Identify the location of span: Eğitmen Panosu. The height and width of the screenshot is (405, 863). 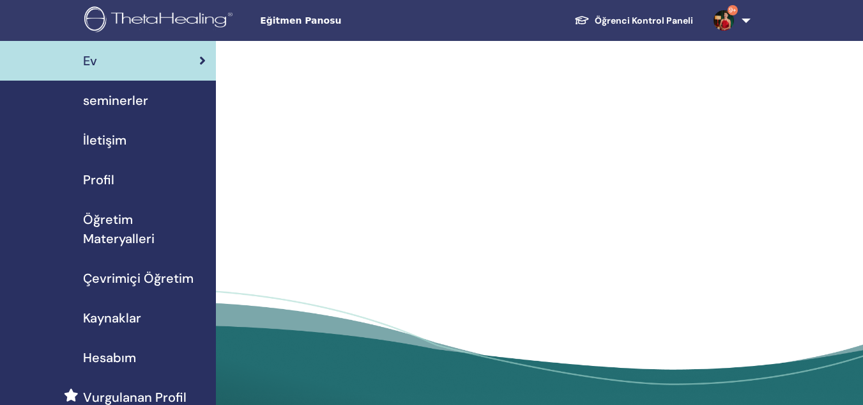
(356, 20).